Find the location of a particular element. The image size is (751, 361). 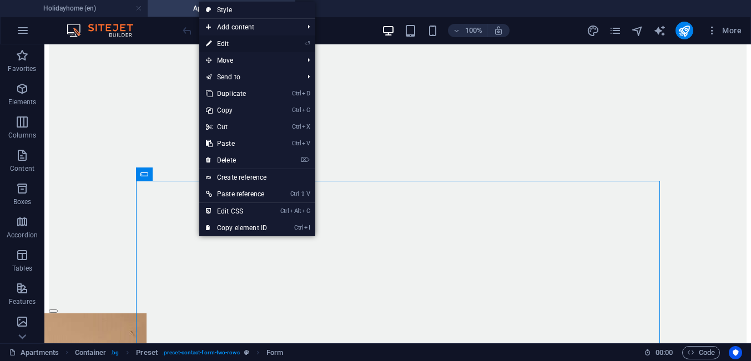

p: Columns is located at coordinates (22, 135).